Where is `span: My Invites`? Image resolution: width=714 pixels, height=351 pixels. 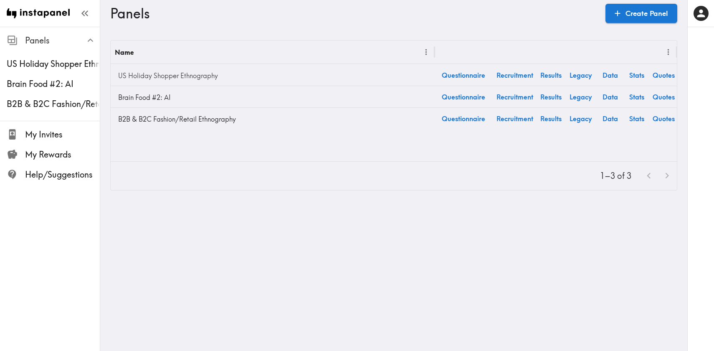
span: My Invites is located at coordinates (62, 134).